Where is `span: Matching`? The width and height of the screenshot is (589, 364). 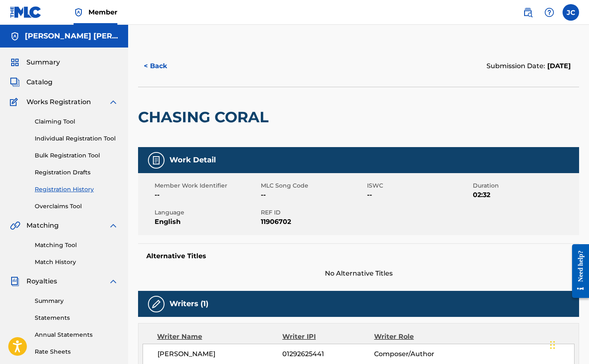 span: Matching is located at coordinates (43, 225).